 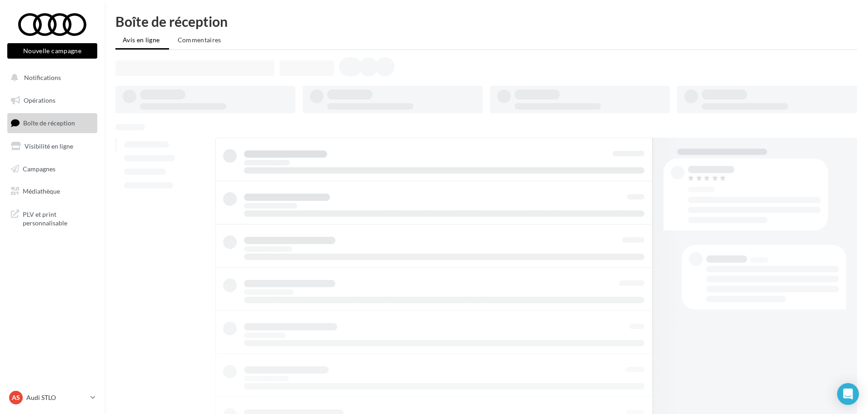 What do you see at coordinates (16, 397) in the screenshot?
I see `span: AS` at bounding box center [16, 397].